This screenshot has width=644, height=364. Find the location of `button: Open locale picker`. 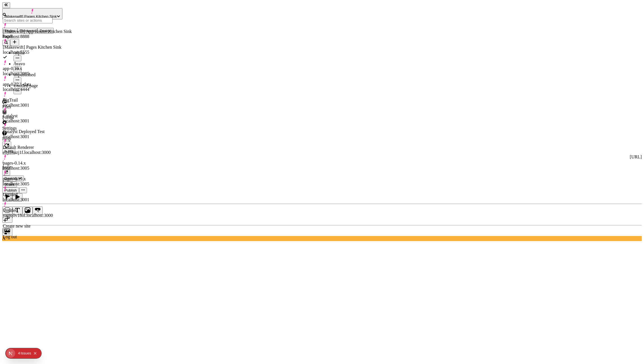

button: Open locale picker is located at coordinates (9, 151).